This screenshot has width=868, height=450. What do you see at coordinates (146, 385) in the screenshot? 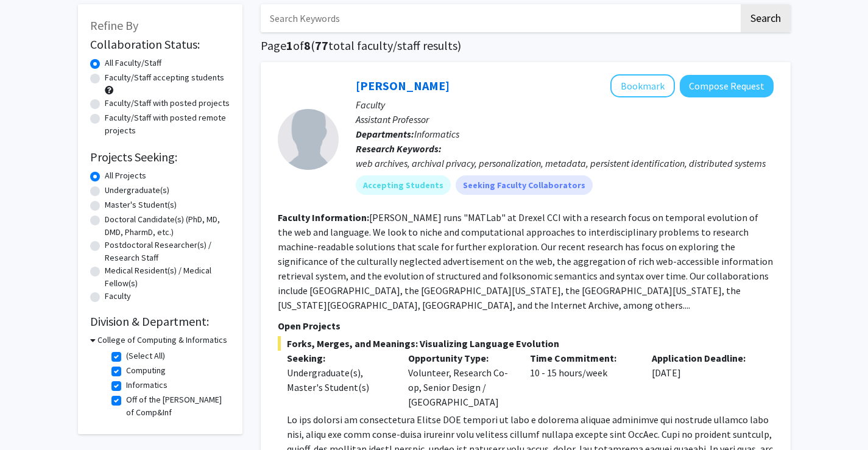
I see `label: Informatics` at bounding box center [146, 385].